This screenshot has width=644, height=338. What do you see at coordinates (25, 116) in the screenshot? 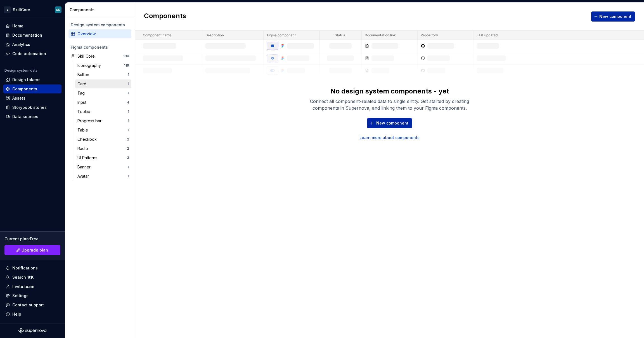
I see `div: Data sources` at bounding box center [25, 116].